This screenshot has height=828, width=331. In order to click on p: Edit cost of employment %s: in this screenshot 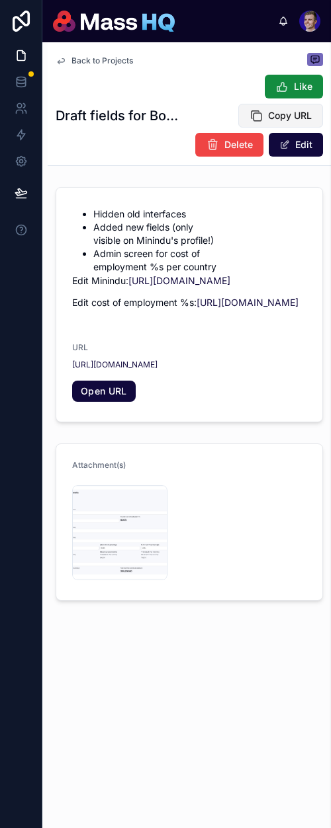, I will do `click(189, 302)`.